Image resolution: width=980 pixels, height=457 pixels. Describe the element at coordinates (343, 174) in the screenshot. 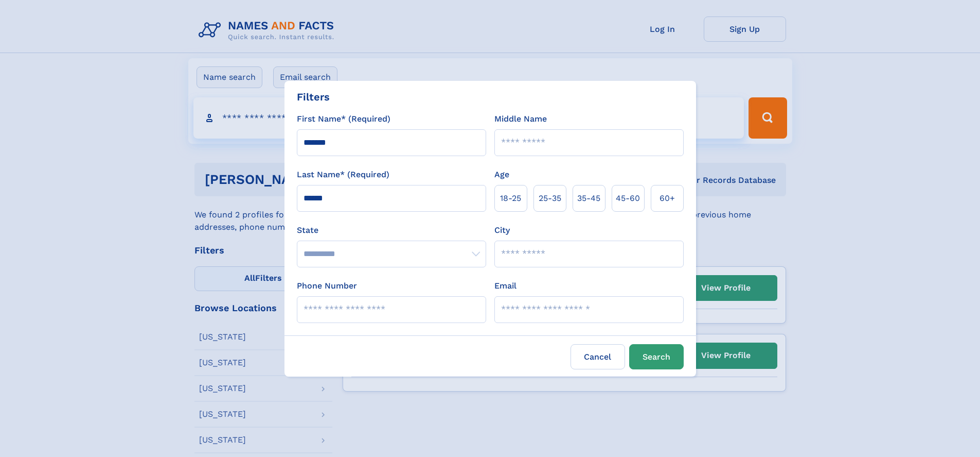

I see `label: Last Name* (Required)` at that location.